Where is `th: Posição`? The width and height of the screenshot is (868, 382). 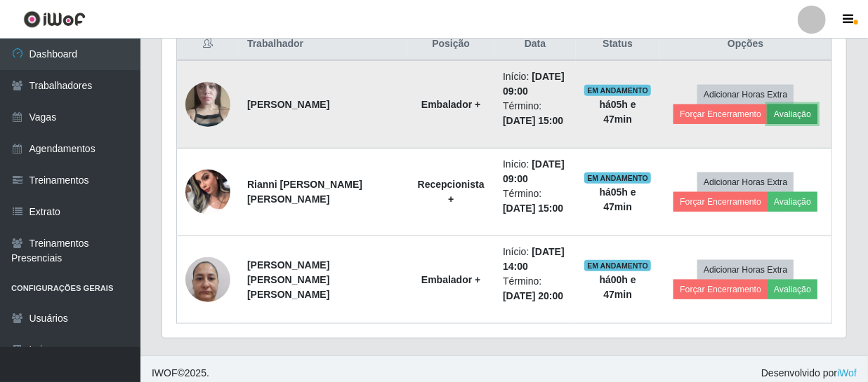 th: Posição is located at coordinates (450, 44).